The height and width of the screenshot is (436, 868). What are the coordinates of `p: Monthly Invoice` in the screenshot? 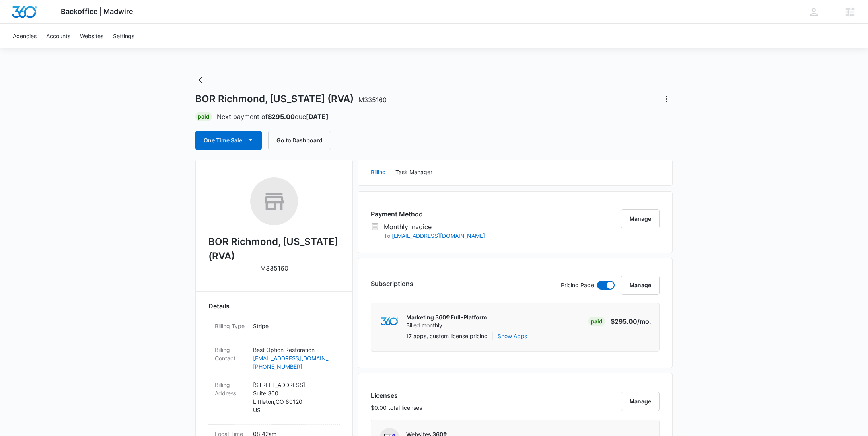 It's located at (434, 226).